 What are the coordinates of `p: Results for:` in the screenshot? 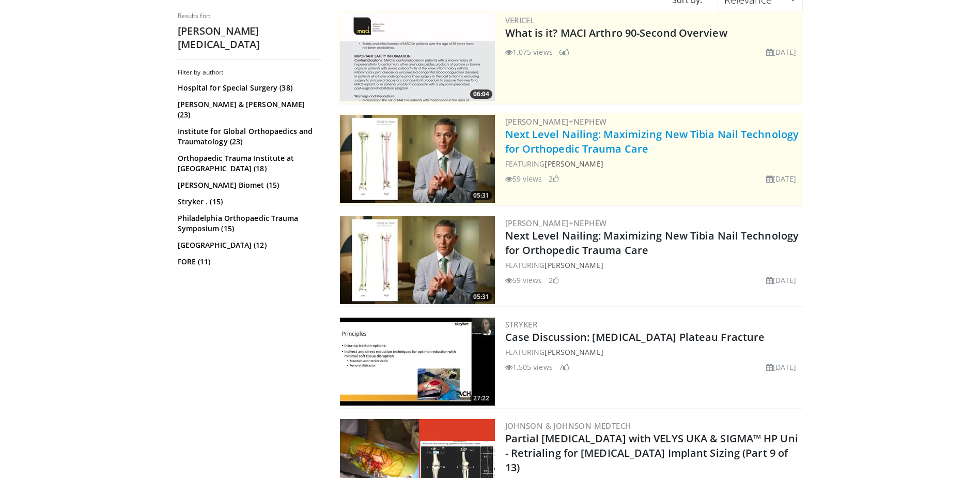 It's located at (250, 16).